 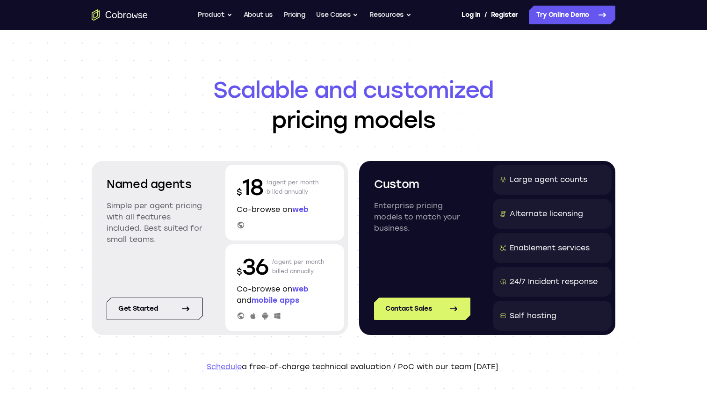 What do you see at coordinates (258, 15) in the screenshot?
I see `a: About us` at bounding box center [258, 15].